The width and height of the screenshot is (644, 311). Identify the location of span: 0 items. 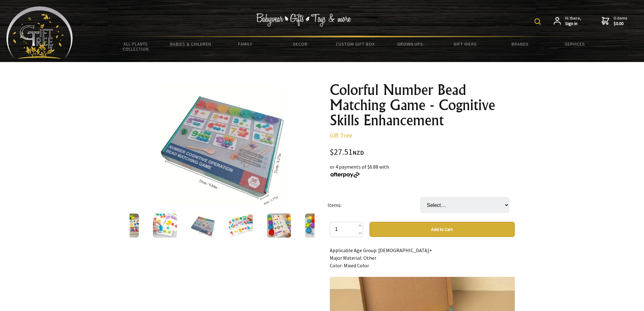
(620, 21).